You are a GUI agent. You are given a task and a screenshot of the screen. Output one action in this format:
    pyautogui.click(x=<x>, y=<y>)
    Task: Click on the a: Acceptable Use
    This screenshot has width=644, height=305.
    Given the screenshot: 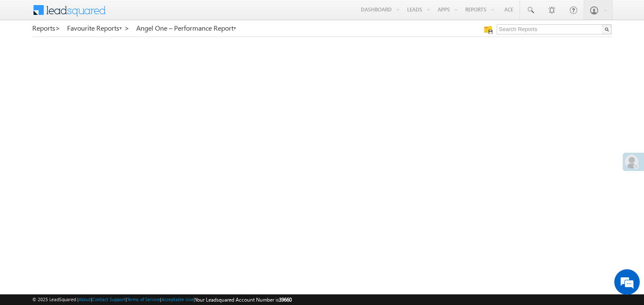 What is the action you would take?
    pyautogui.click(x=178, y=298)
    